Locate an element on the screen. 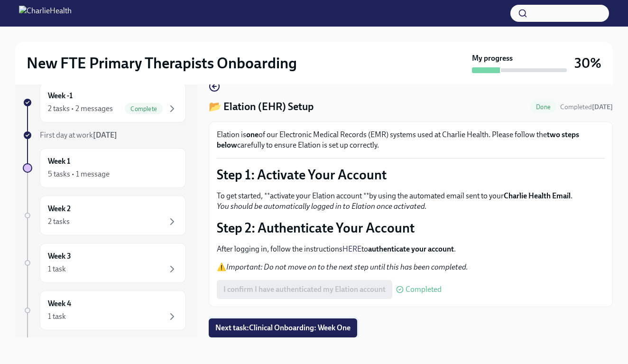 Image resolution: width=628 pixels, height=364 pixels. a: Week 15 tasks • 1 message is located at coordinates (105, 168).